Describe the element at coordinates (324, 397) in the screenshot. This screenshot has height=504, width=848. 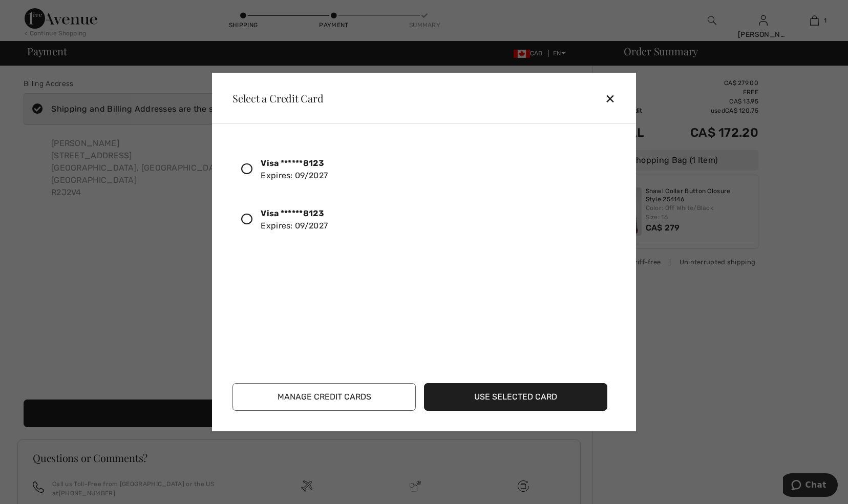
I see `button: Manage Credit Cards` at that location.